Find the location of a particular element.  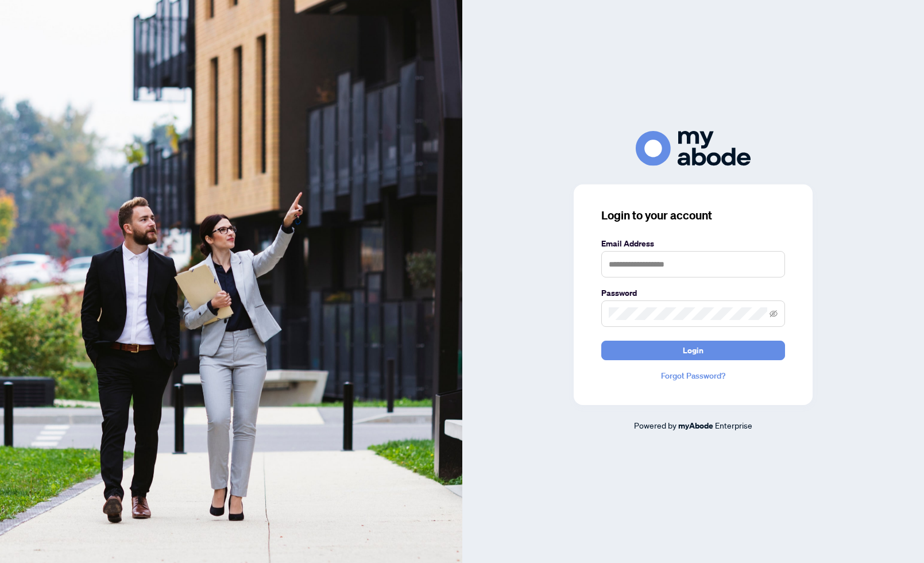

span: Enterprise is located at coordinates (733, 425).